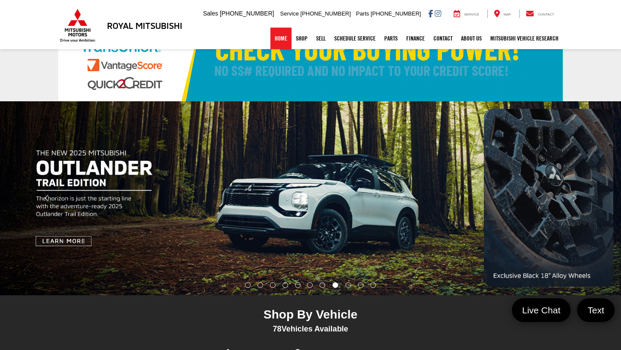 This screenshot has height=350, width=621. What do you see at coordinates (362, 13) in the screenshot?
I see `span: Parts` at bounding box center [362, 13].